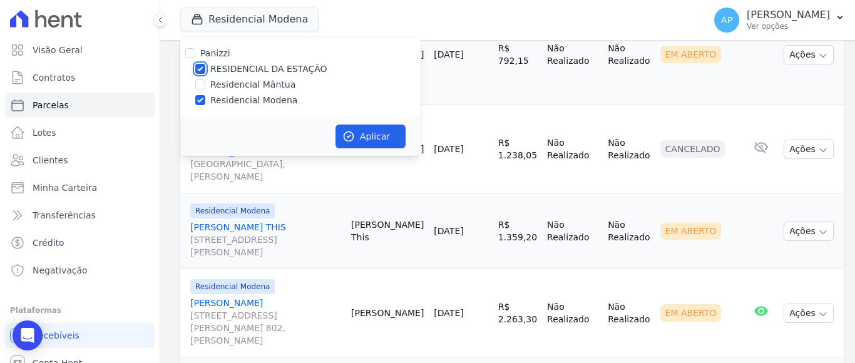 The image size is (855, 363). What do you see at coordinates (371, 136) in the screenshot?
I see `button: Aplicar` at bounding box center [371, 136].